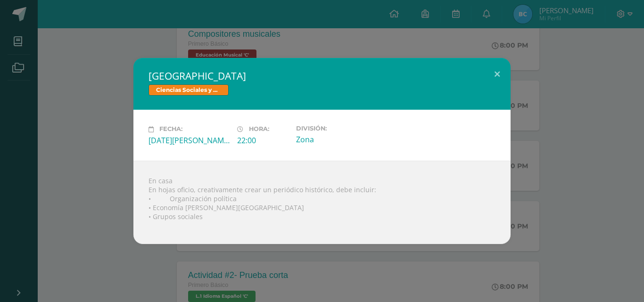 Image resolution: width=644 pixels, height=302 pixels. I want to click on label: División:, so click(337, 128).